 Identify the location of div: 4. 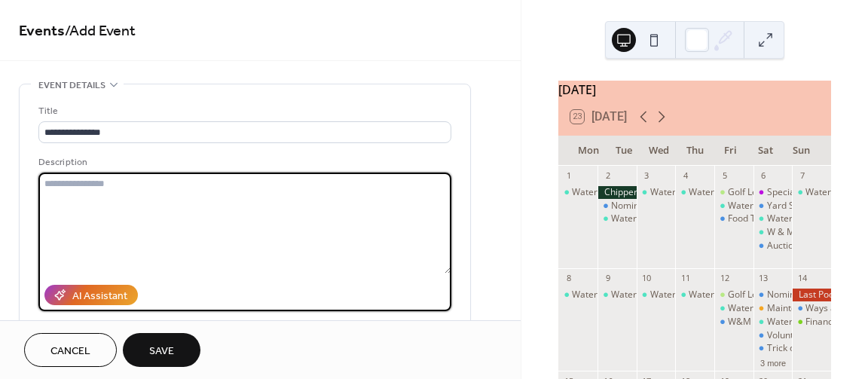
(685, 176).